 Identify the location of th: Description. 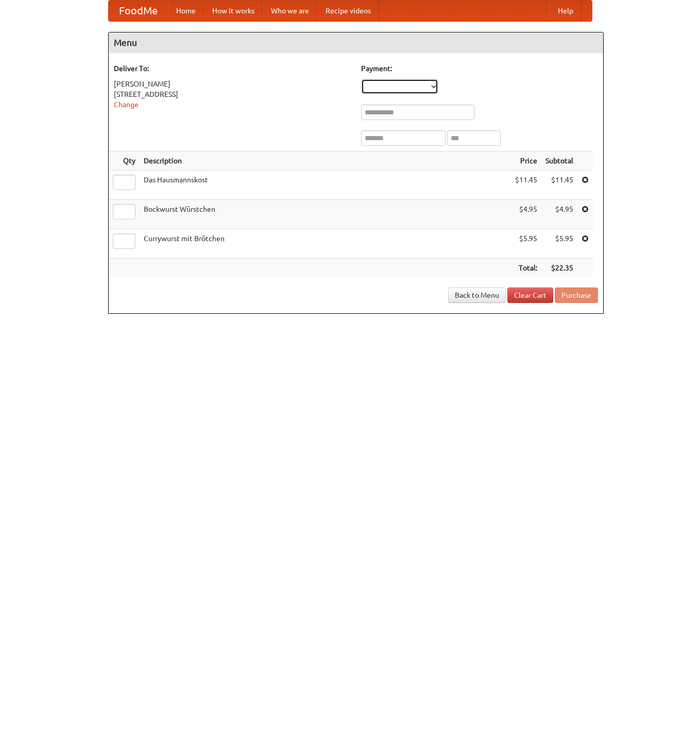
(325, 161).